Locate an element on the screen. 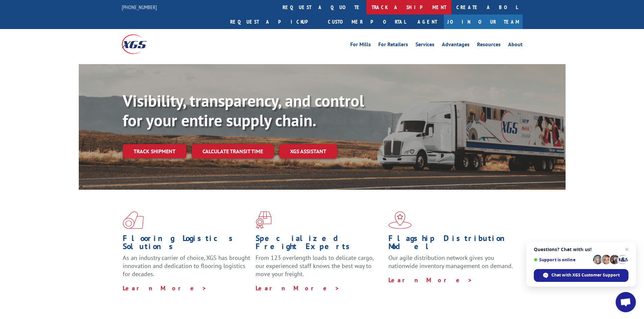 The image size is (644, 319). a: Advantages is located at coordinates (456, 46).